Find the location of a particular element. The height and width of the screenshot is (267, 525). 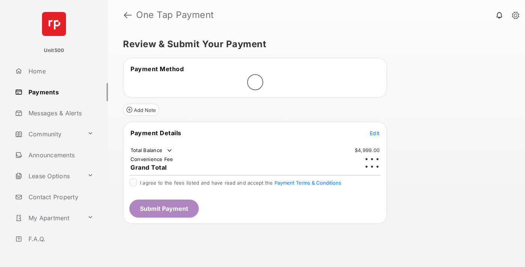

button: Submit Payment is located at coordinates (164, 209).